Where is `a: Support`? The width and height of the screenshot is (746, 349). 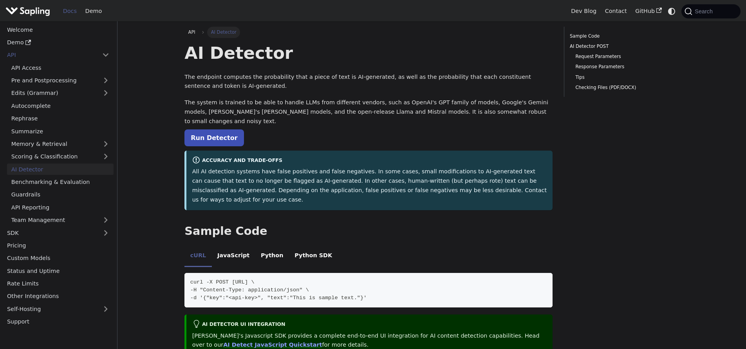
a: Support is located at coordinates (58, 321).